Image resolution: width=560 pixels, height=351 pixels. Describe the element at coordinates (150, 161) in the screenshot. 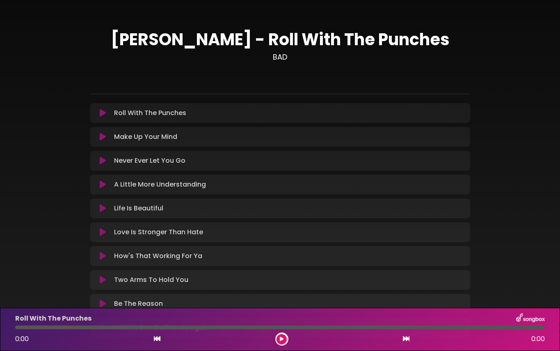

I see `p: Never Ever Let You Go` at that location.